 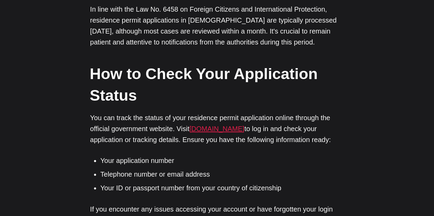 What do you see at coordinates (222, 175) in the screenshot?
I see `li: Telephone number or email address` at bounding box center [222, 175].